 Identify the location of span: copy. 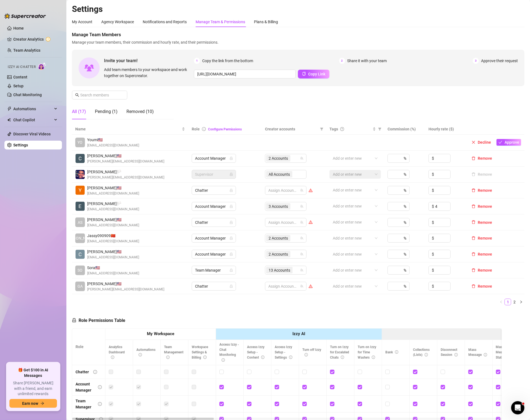
(304, 74).